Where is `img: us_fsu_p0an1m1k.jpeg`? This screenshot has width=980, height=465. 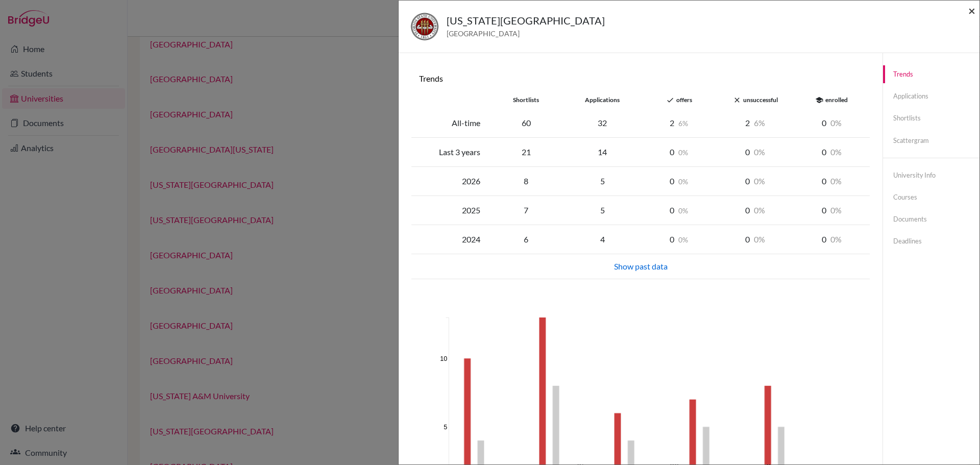 img: us_fsu_p0an1m1k.jpeg is located at coordinates (425, 26).